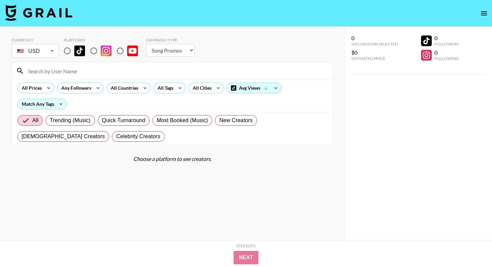  I want to click on button: open drawer, so click(484, 13).